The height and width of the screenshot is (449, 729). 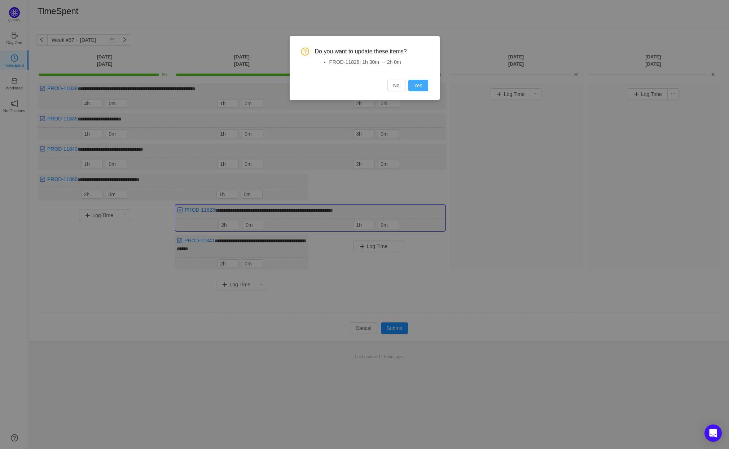 What do you see at coordinates (379, 62) in the screenshot?
I see `li: PROD-11828: 1h 30m → 2h 0m` at bounding box center [379, 62].